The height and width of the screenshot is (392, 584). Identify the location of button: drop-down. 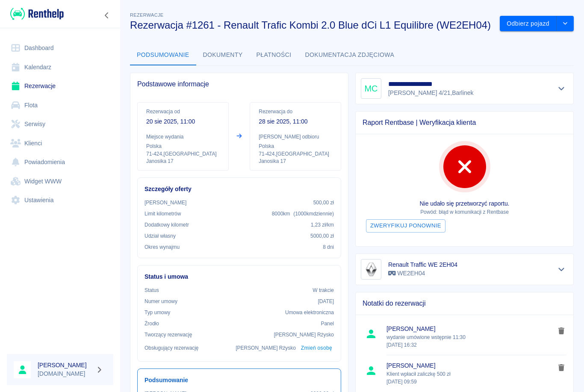
(565, 24).